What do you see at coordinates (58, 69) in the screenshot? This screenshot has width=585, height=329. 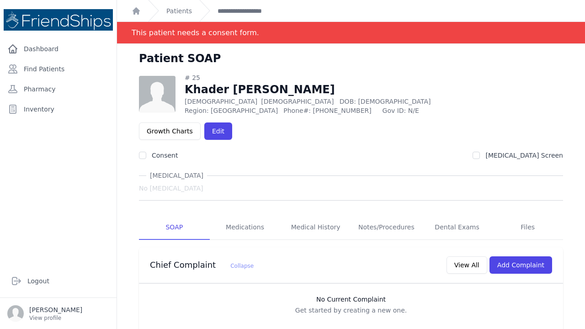 I see `a: Find Patients` at bounding box center [58, 69].